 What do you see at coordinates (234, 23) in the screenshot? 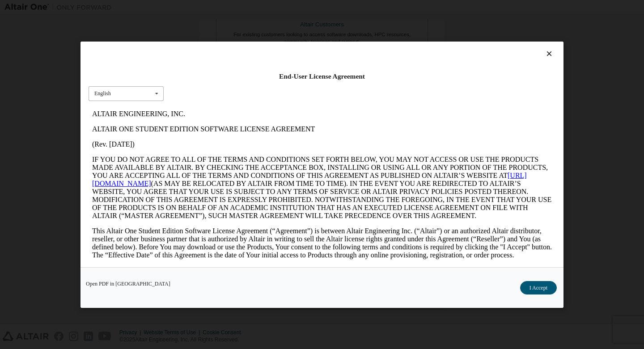
I see `p: ALTAIR ONE STUDENT EDITION SOFTWARE LICENSE AGREEMENT` at bounding box center [234, 23].